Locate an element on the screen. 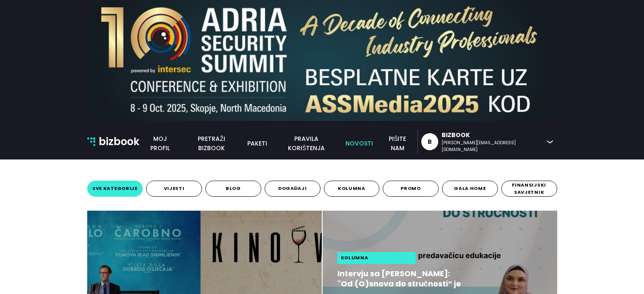 This screenshot has height=294, width=644. a: paketi is located at coordinates (257, 144).